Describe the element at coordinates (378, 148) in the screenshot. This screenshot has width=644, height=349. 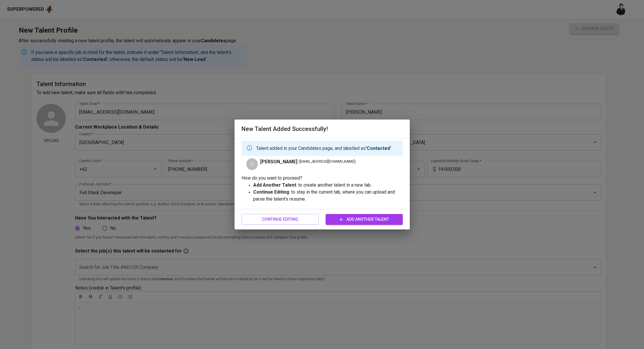
I see `strong: 'Contacted'` at that location.